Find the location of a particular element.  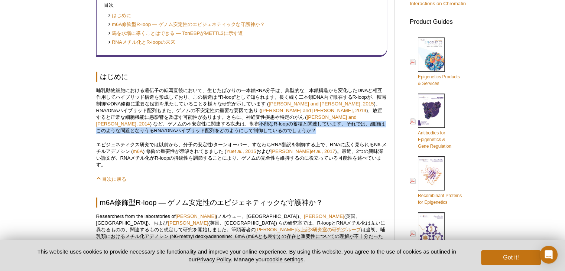

a: RNAメチル化とR-loopの未来 is located at coordinates (142, 42).